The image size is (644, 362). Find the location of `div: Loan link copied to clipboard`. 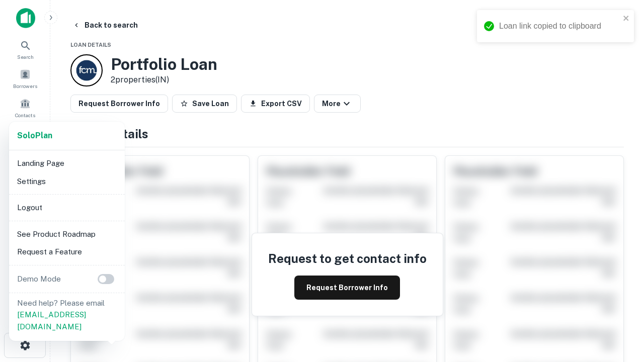

div: Loan link copied to clipboard is located at coordinates (559, 26).